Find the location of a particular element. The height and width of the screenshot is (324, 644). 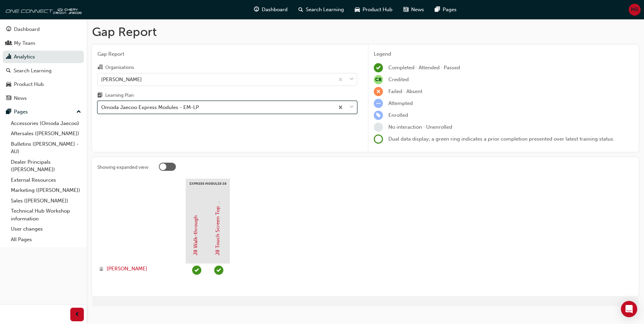

a: Accessories (Omoda Jaecoo) is located at coordinates (45, 123).